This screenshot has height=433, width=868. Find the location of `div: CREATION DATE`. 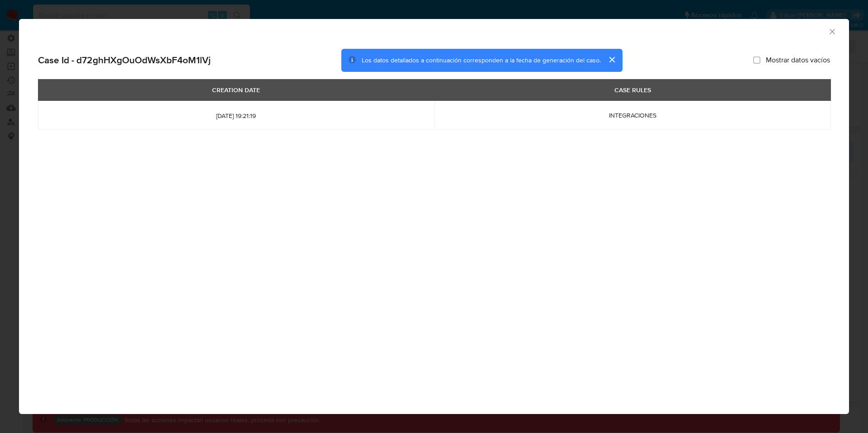

div: CREATION DATE is located at coordinates (236, 90).